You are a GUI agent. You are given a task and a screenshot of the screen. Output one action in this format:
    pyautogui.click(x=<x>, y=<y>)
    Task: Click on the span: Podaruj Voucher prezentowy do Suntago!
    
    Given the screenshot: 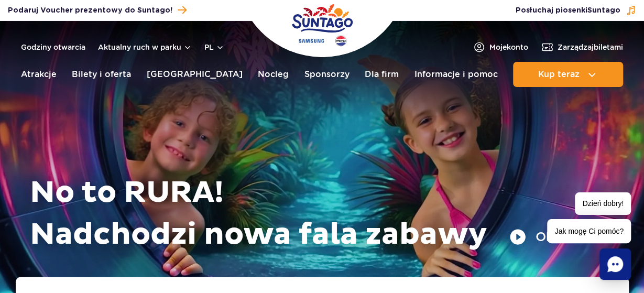 What is the action you would take?
    pyautogui.click(x=90, y=10)
    